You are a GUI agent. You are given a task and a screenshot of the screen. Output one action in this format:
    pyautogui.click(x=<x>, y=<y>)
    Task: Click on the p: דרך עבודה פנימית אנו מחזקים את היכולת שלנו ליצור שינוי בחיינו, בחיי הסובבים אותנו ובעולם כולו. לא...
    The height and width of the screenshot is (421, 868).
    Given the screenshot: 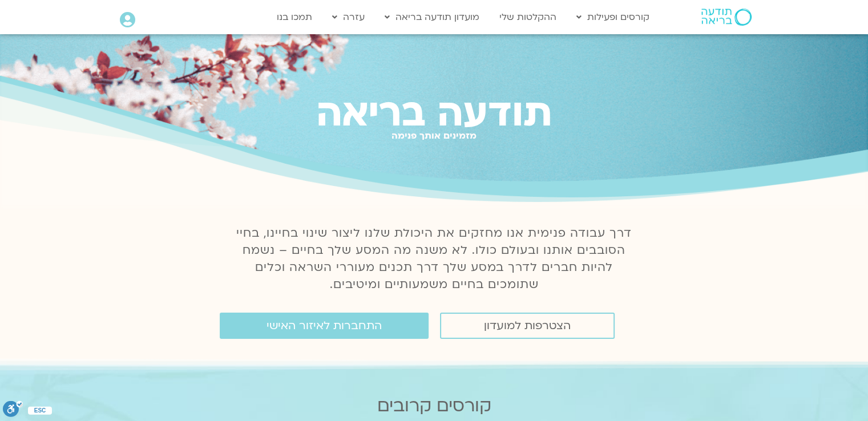 What is the action you would take?
    pyautogui.click(x=434, y=259)
    